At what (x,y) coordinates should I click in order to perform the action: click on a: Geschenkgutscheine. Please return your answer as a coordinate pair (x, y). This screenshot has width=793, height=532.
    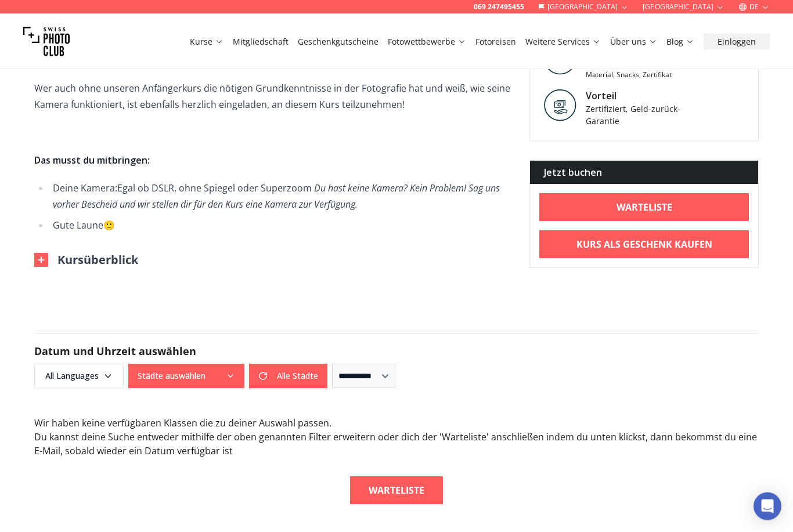
    Looking at the image, I should click on (338, 42).